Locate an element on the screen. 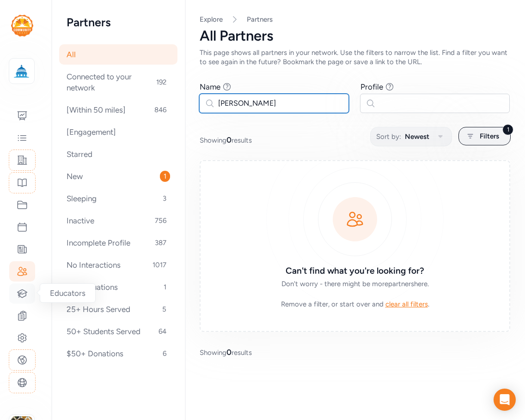 This screenshot has width=525, height=420. div: Name is located at coordinates (210, 87).